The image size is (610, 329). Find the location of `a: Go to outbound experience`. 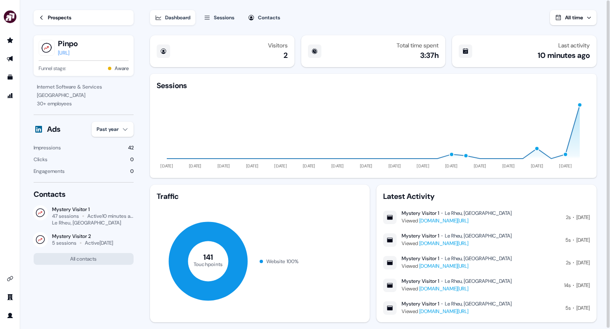

a: Go to outbound experience is located at coordinates (10, 59).